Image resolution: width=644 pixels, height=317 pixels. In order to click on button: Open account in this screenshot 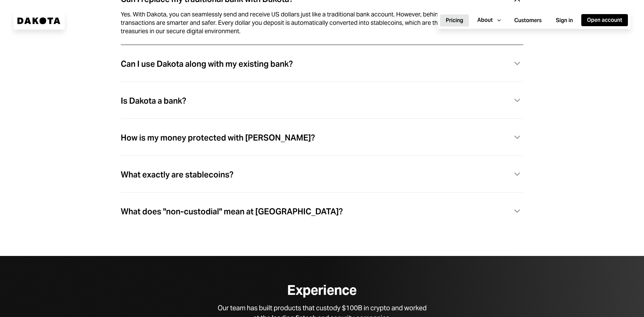, I will do `click(604, 20)`.